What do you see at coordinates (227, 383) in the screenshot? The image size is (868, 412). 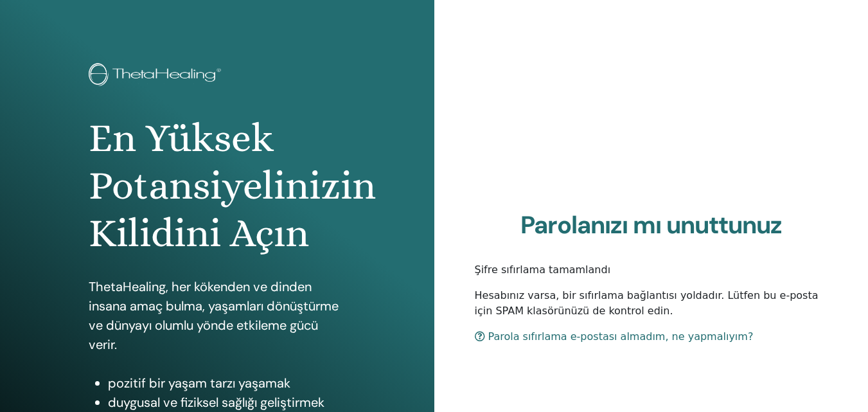 I see `li: pozitif bir yaşam tarzı yaşamak` at bounding box center [227, 383].